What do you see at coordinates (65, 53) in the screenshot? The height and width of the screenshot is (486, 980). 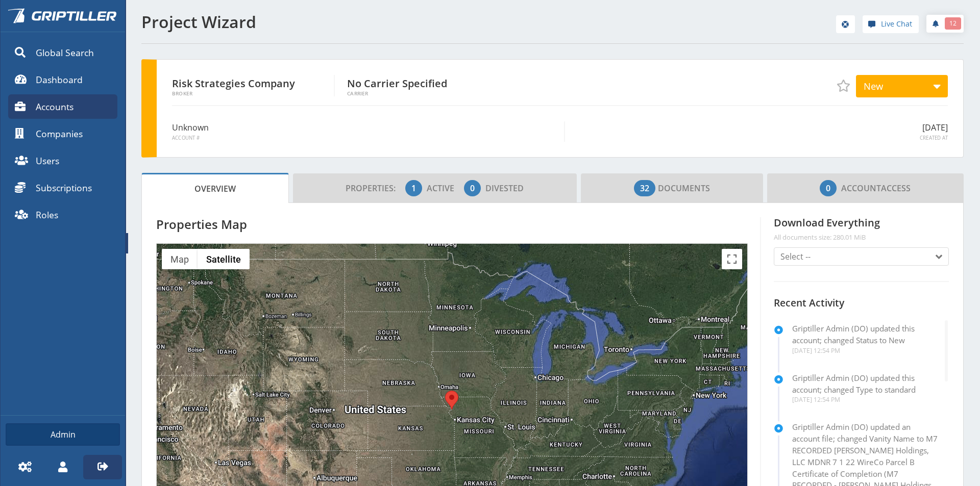 I see `span: Global Search` at bounding box center [65, 53].